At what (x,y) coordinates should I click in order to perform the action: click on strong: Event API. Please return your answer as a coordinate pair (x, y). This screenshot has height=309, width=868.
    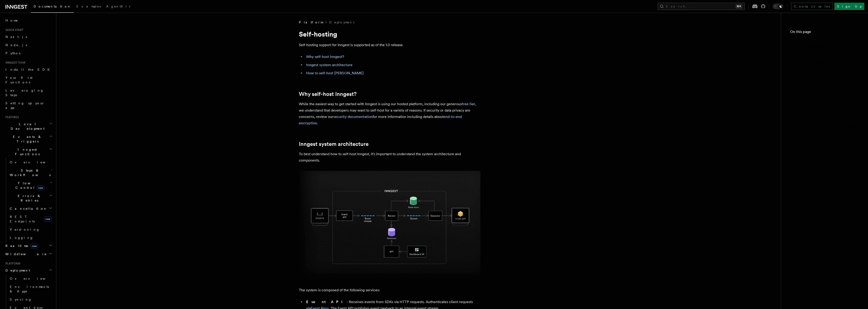
    Looking at the image, I should click on (326, 302).